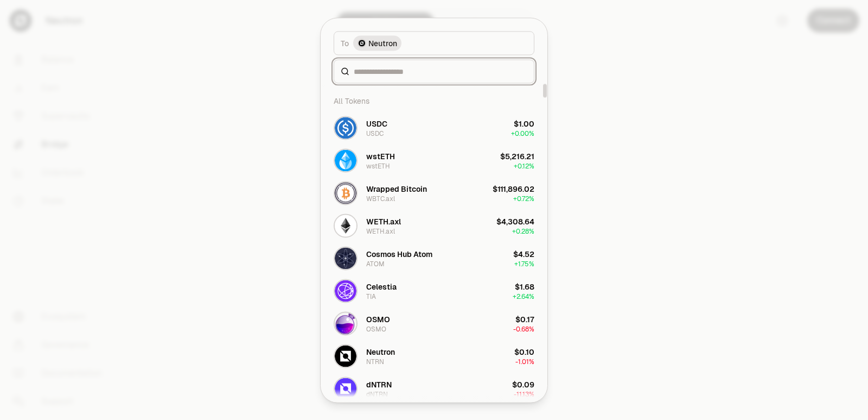  What do you see at coordinates (524, 296) in the screenshot?
I see `span: + 2.64%` at bounding box center [524, 296].